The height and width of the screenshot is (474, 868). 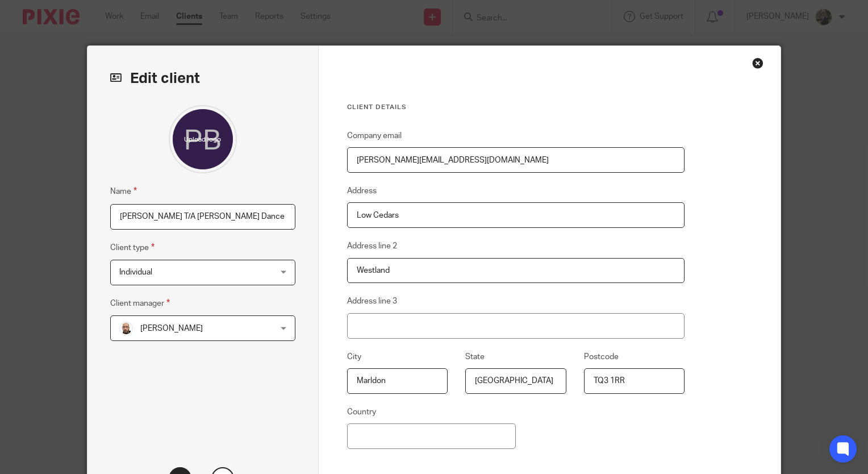 I want to click on label: Postcode, so click(x=601, y=357).